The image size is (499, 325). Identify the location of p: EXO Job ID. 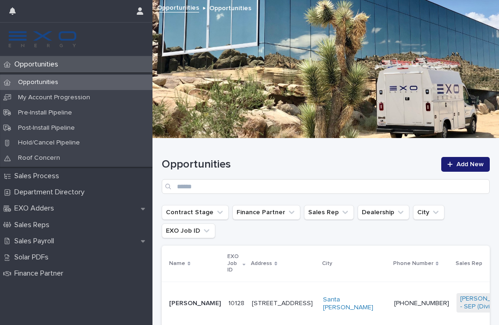
(234, 263).